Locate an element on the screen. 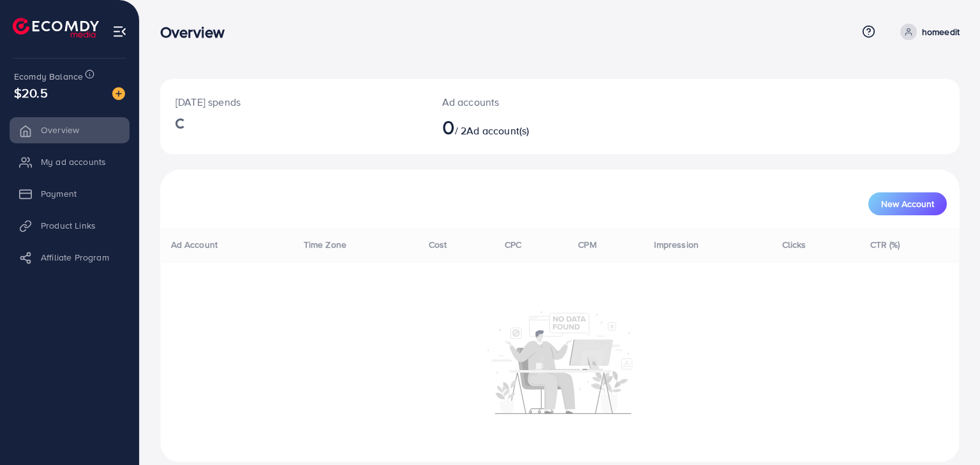  p: Ad accounts is located at coordinates (526, 102).